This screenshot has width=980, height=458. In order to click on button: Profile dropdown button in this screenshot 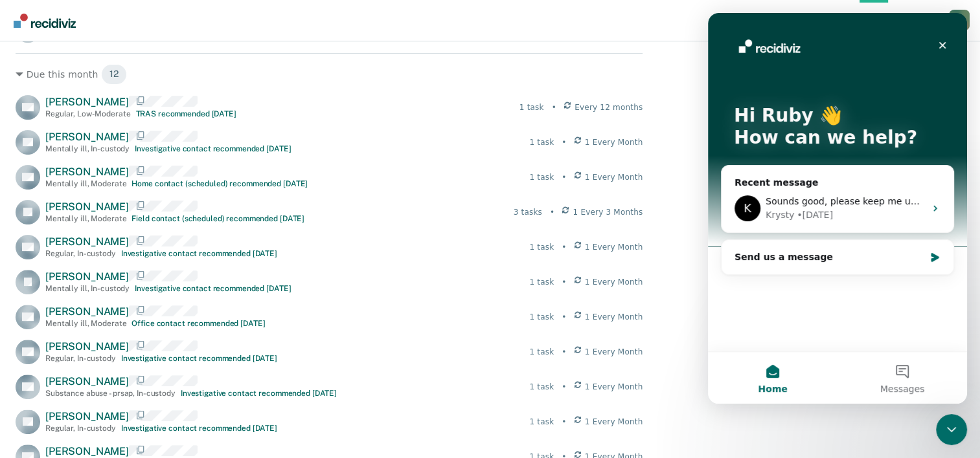, I will do `click(959, 20)`.